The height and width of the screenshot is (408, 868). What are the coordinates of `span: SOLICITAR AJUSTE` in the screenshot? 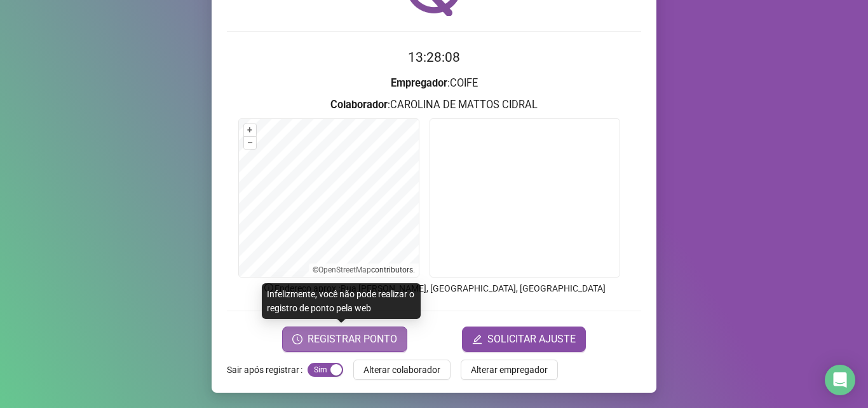 It's located at (532, 339).